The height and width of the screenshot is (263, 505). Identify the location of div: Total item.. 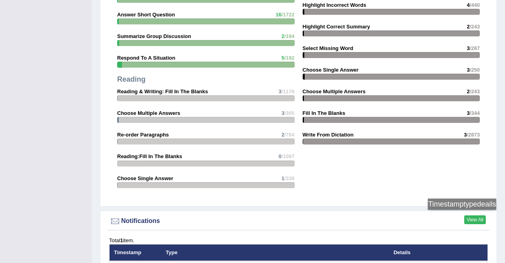
(298, 240).